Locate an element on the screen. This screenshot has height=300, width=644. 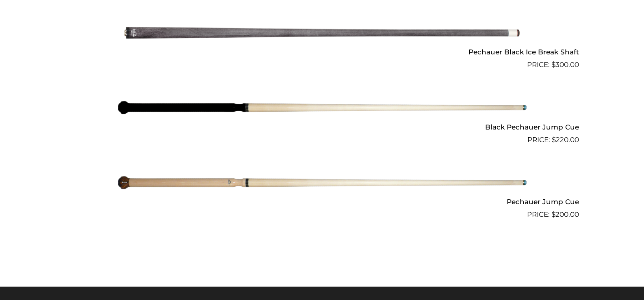
h2: Black Pechauer Jump Cue is located at coordinates (322, 127).